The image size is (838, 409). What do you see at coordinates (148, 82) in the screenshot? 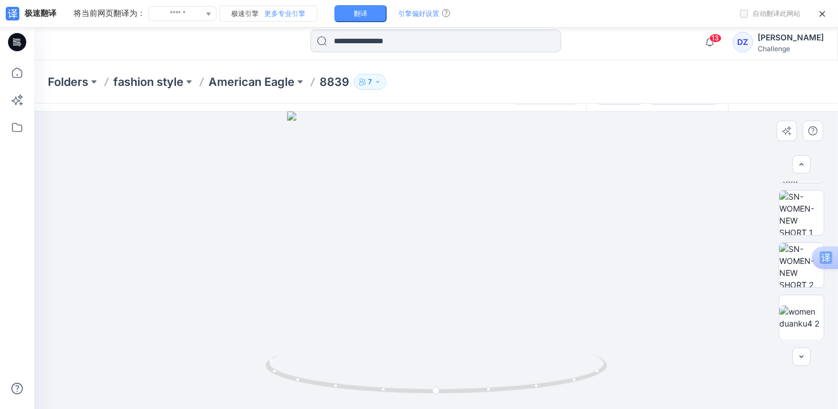
I see `p: fashion style` at bounding box center [148, 82].